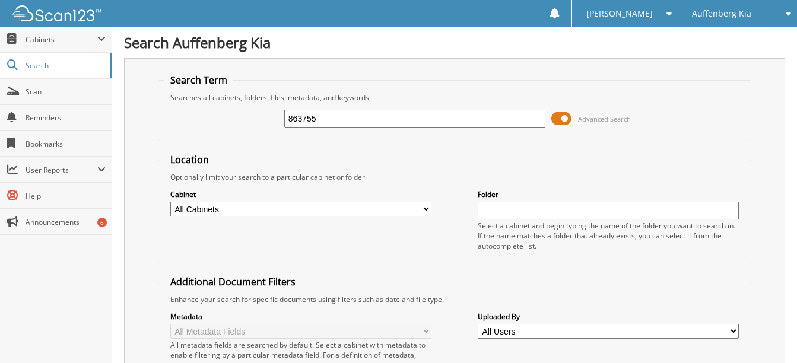 The width and height of the screenshot is (797, 363). What do you see at coordinates (233, 282) in the screenshot?
I see `legend: Additional Document Filters` at bounding box center [233, 282].